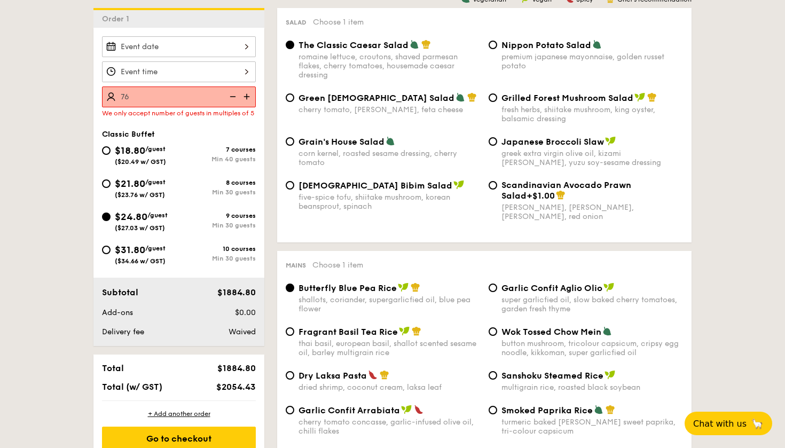  What do you see at coordinates (333, 375) in the screenshot?
I see `span: Dry Laksa Pasta` at bounding box center [333, 375].